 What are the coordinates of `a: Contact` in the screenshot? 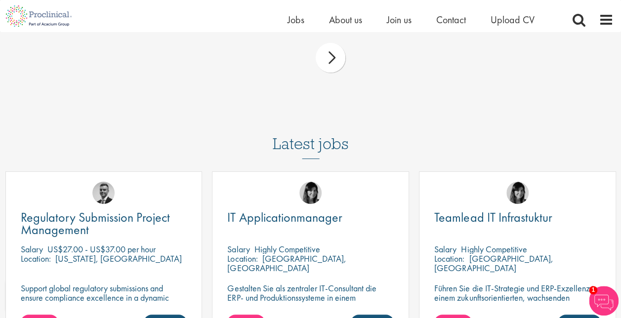 It's located at (451, 20).